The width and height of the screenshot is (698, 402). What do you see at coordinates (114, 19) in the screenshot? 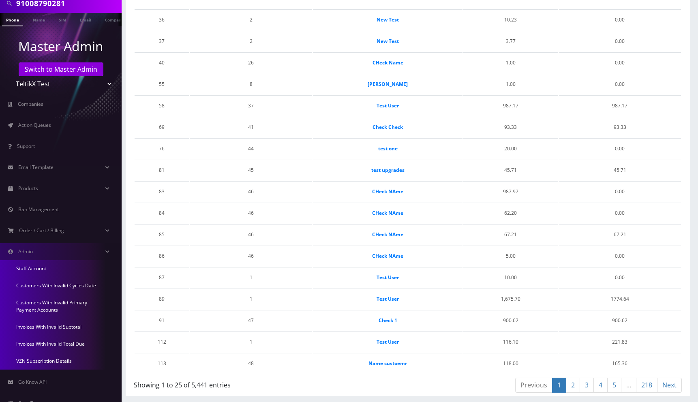
I see `a: Company` at bounding box center [114, 19].